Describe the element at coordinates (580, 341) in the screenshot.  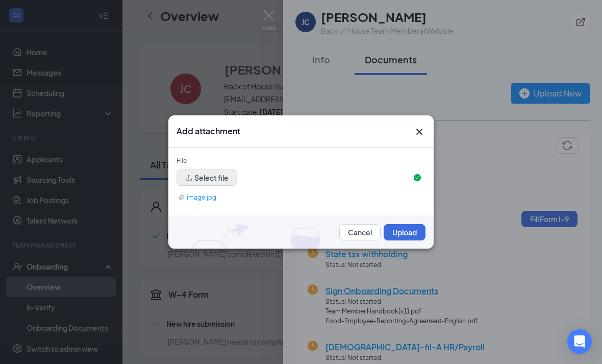
I see `div: Open Intercom Messenger` at that location.